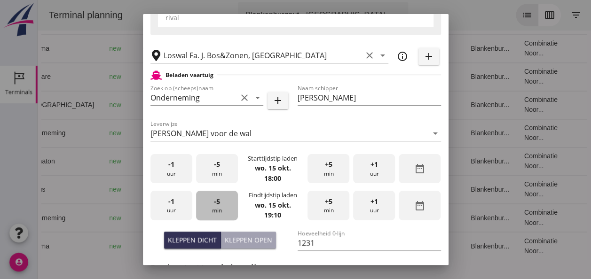  What do you see at coordinates (194, 98) in the screenshot?
I see `input: Zoek op (scheeps)naam` at bounding box center [194, 98].